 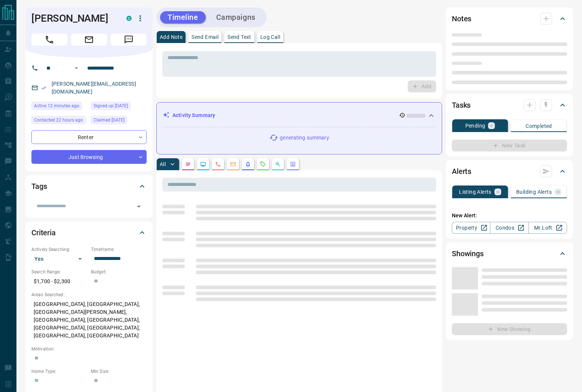 What do you see at coordinates (475, 126) in the screenshot?
I see `p: Pending` at bounding box center [475, 126].